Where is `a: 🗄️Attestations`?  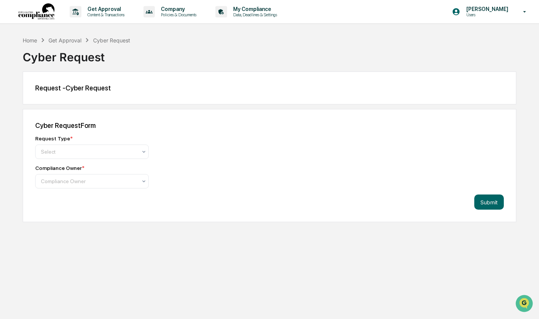
a: 🗄️Attestations is located at coordinates (74, 99).